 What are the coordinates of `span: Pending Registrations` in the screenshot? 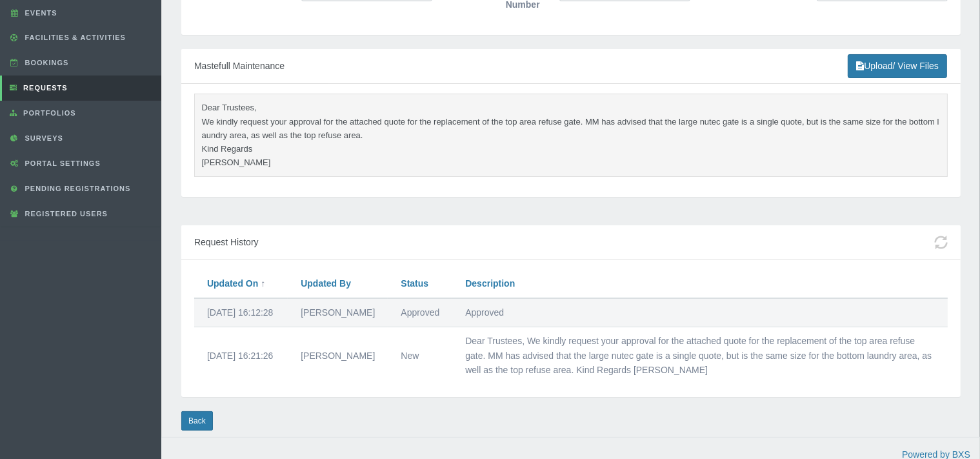 It's located at (76, 188).